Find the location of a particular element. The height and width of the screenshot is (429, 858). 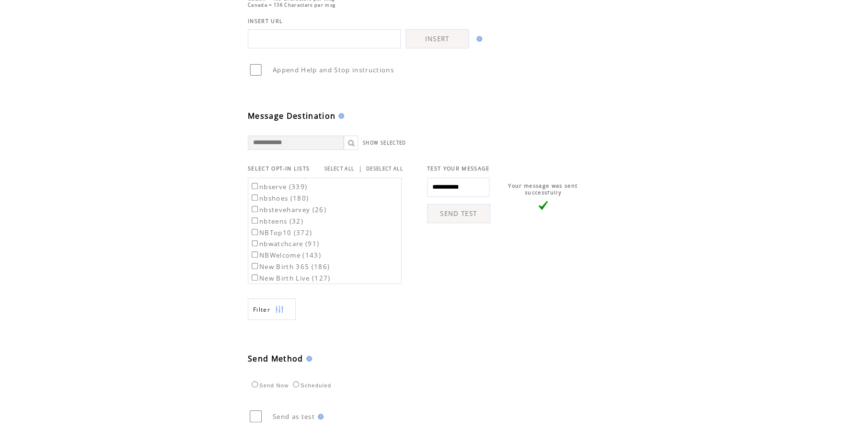

a: SELECT ALL is located at coordinates (339, 169).